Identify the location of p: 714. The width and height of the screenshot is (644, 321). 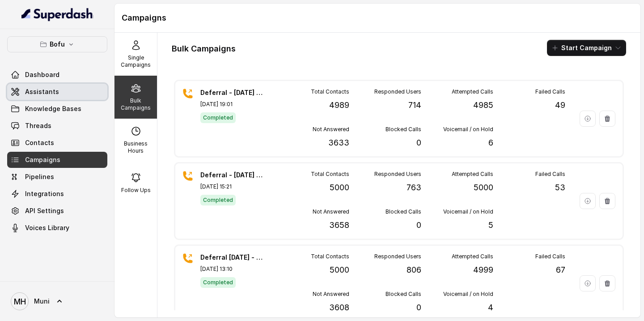
(415, 105).